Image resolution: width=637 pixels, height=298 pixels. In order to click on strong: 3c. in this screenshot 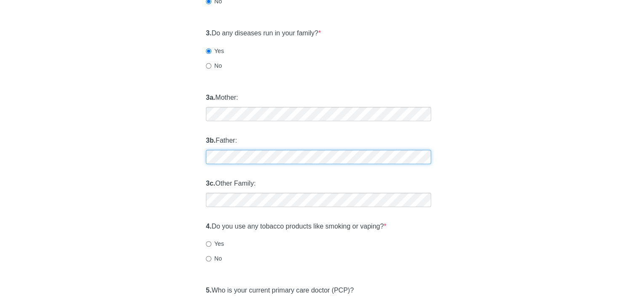, I will do `click(210, 183)`.